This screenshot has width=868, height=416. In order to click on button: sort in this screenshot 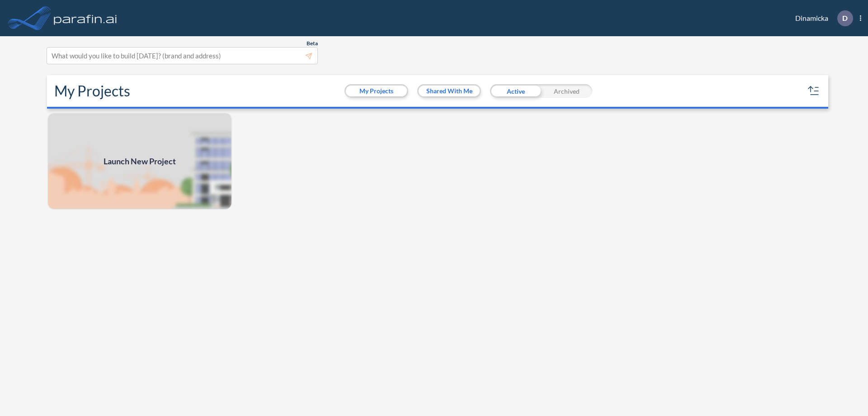, I will do `click(814, 91)`.